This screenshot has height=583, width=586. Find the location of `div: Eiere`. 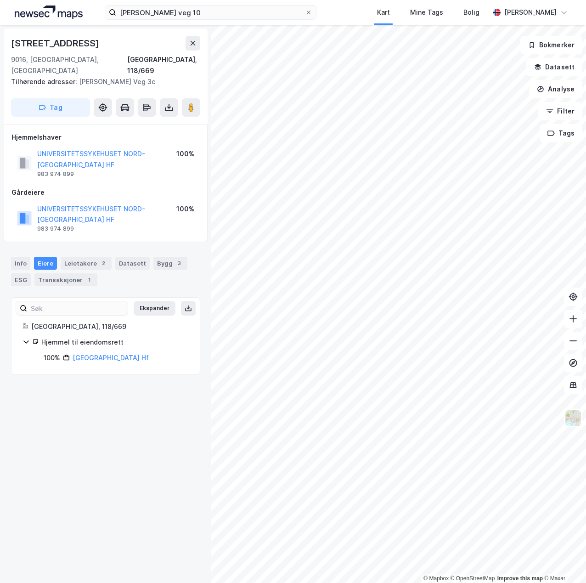

div: Eiere is located at coordinates (45, 263).